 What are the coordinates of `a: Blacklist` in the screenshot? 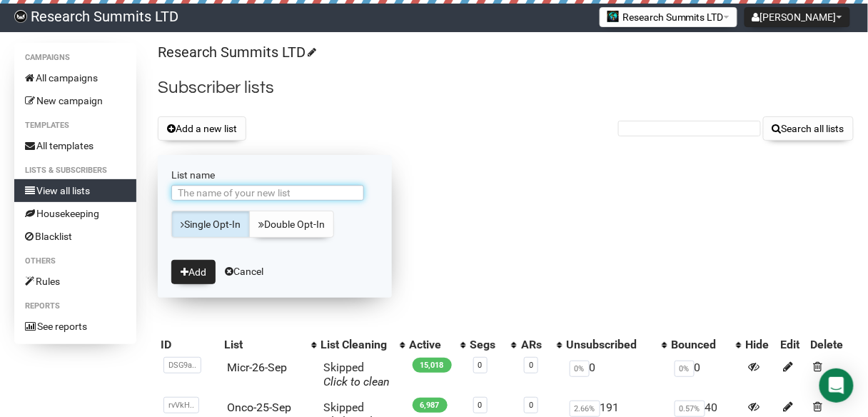 It's located at (75, 237).